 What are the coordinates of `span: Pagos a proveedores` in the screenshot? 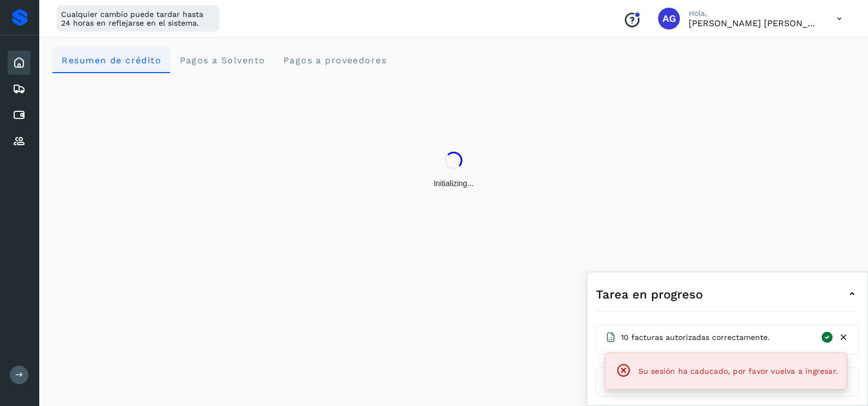 It's located at (334, 60).